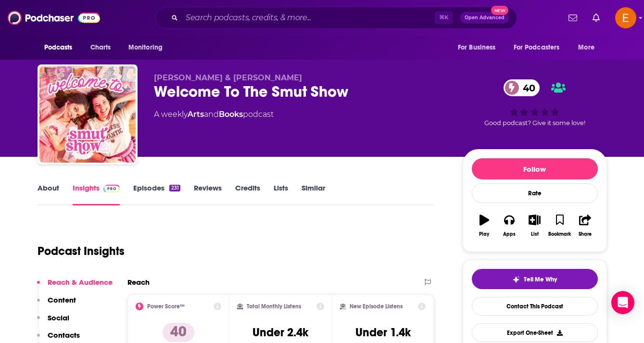 This screenshot has width=644, height=343. Describe the element at coordinates (535, 306) in the screenshot. I see `a: Contact This Podcast` at that location.